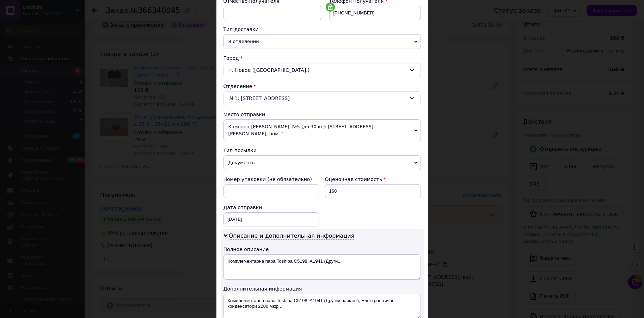 The image size is (644, 318). Describe the element at coordinates (240, 150) in the screenshot. I see `span: Тип посылки` at that location.